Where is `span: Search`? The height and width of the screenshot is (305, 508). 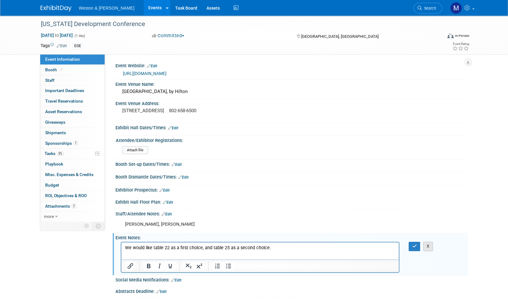
span: Search is located at coordinates (429, 8).